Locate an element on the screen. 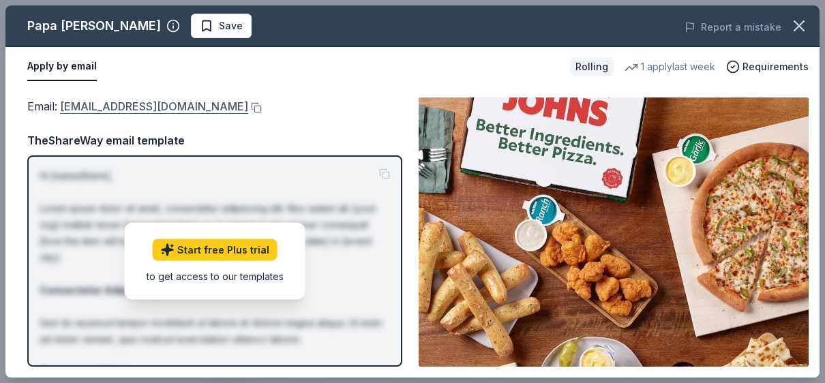  div: 1 apply last week is located at coordinates (670, 67).